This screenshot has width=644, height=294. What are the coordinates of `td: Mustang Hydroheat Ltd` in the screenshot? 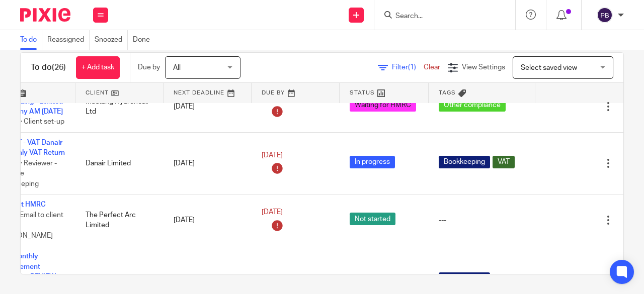 It's located at (120, 107).